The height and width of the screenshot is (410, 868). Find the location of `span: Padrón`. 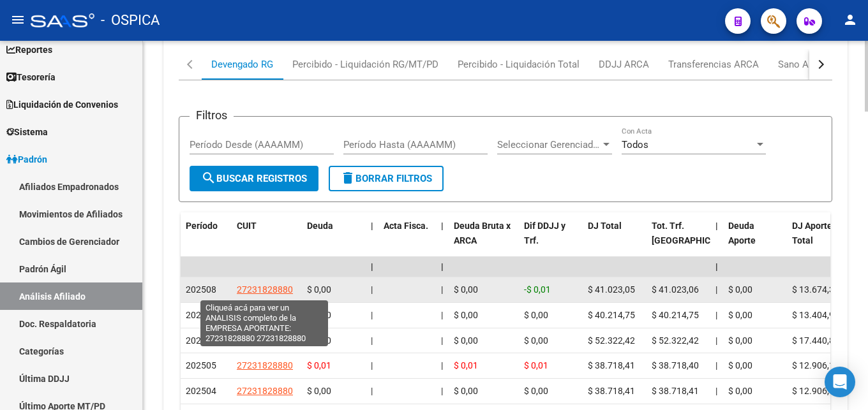

span: Padrón is located at coordinates (27, 160).